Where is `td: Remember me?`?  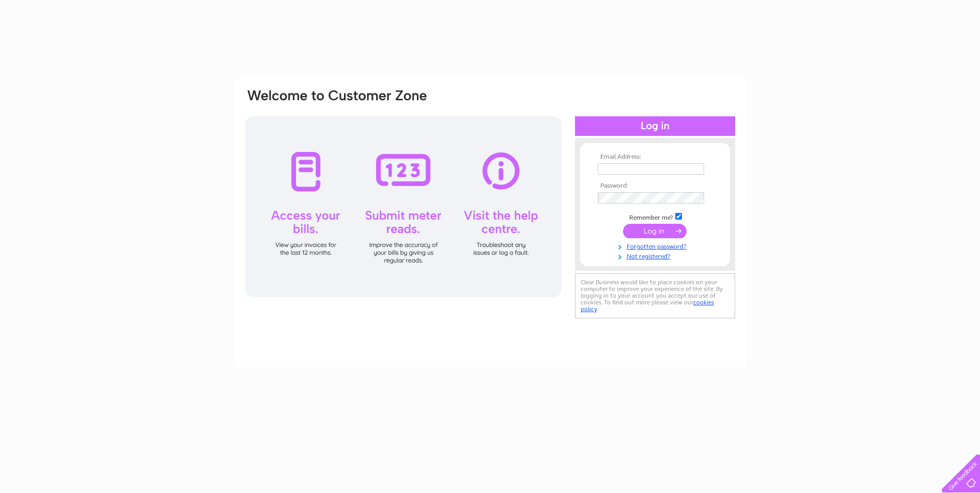
td: Remember me? is located at coordinates (655, 216).